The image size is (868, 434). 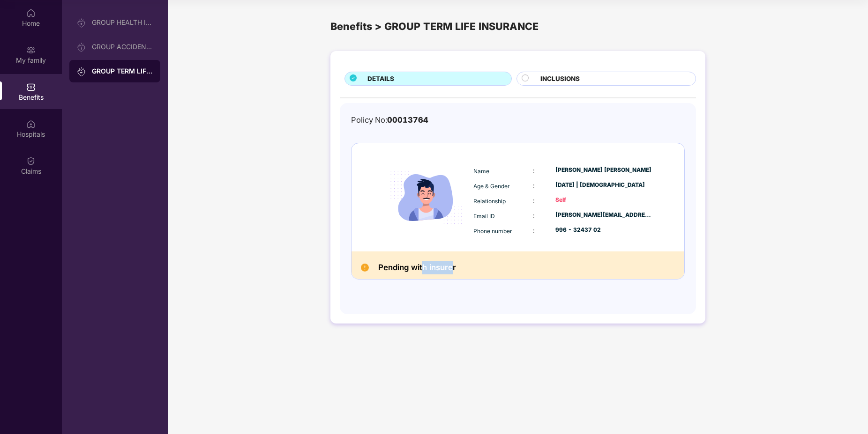 I want to click on h2: Pending with insurer, so click(x=417, y=267).